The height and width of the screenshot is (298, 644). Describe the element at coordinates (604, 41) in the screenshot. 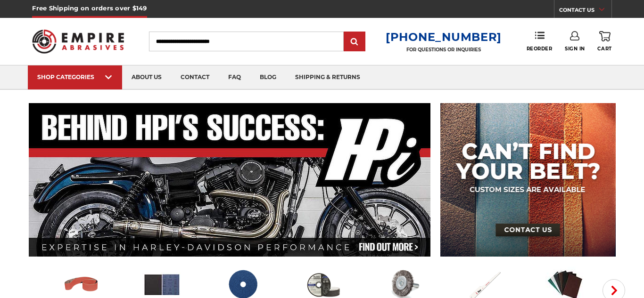

I see `a: Cart` at that location.